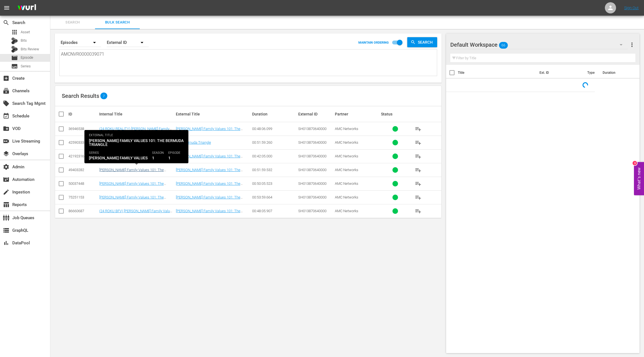 The image size is (644, 357). Describe the element at coordinates (6, 78) in the screenshot. I see `span: Create` at that location.